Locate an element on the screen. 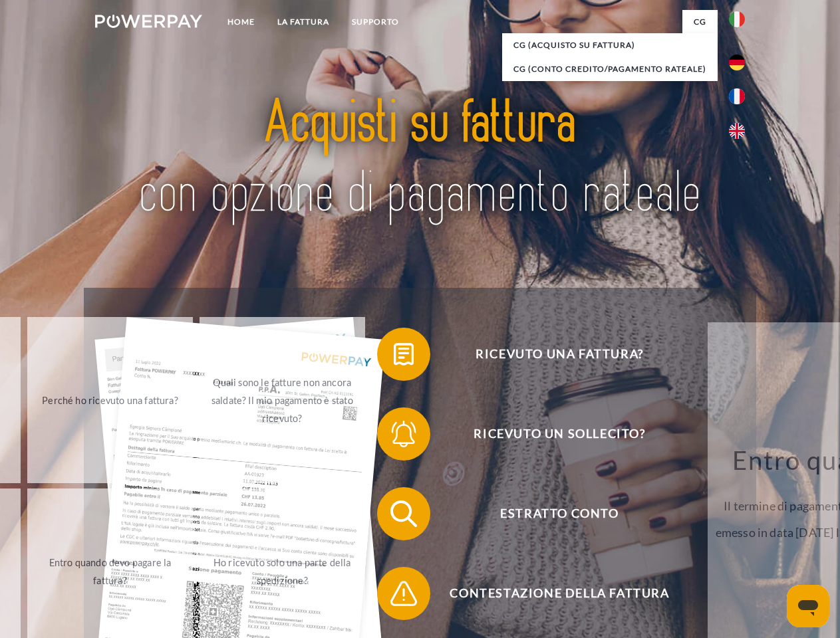  a: Quali sono le fatture non ancora saldate? Il mio pagamento è stato ricevuto? is located at coordinates (282, 400).